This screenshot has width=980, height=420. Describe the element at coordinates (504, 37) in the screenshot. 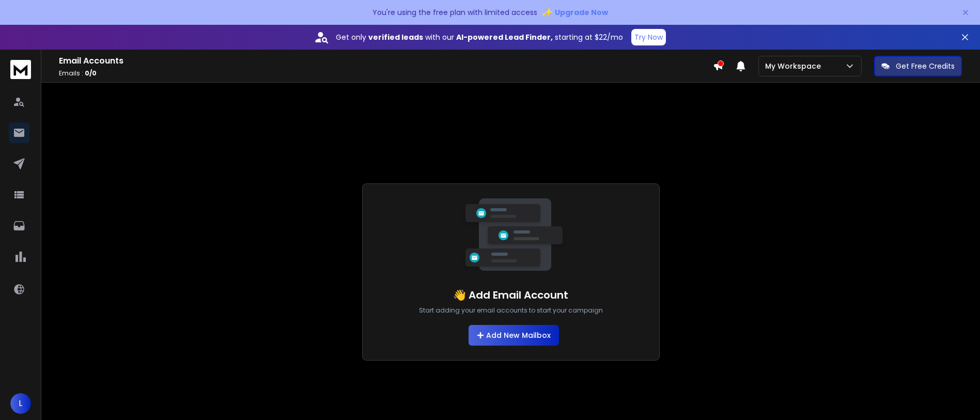

I see `strong: AI-powered Lead Finder,` at that location.